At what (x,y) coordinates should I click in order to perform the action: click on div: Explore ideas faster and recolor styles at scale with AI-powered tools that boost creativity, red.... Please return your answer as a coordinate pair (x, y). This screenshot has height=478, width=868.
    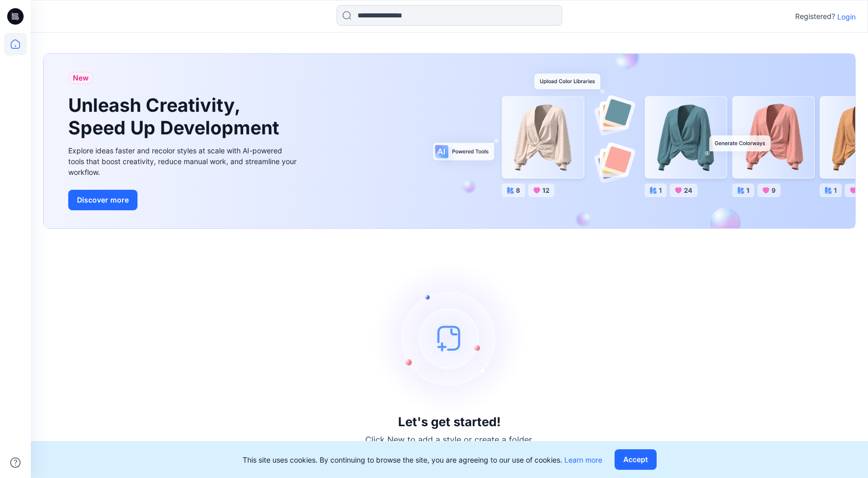
    Looking at the image, I should click on (184, 161).